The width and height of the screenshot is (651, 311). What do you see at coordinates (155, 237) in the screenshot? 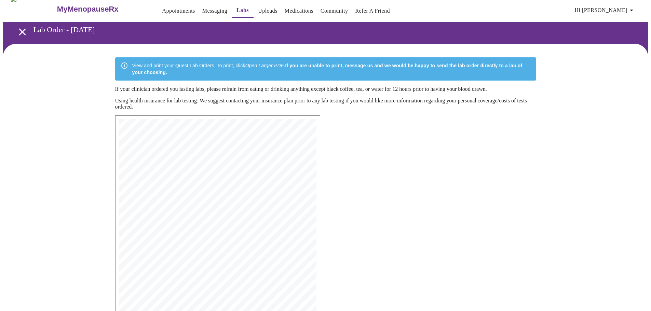
I see `span: Tests ordered:` at bounding box center [155, 237].